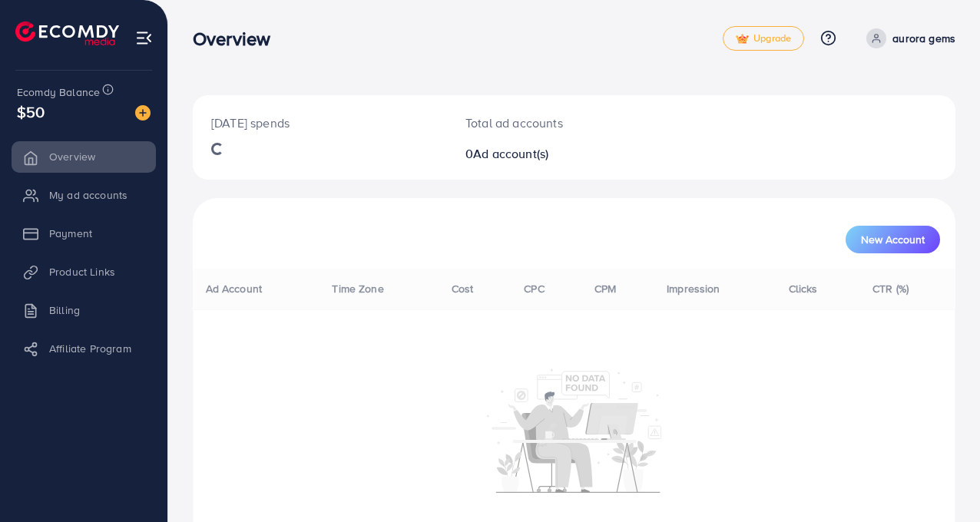 The image size is (980, 522). What do you see at coordinates (542, 154) in the screenshot?
I see `h2: 0` at bounding box center [542, 154].